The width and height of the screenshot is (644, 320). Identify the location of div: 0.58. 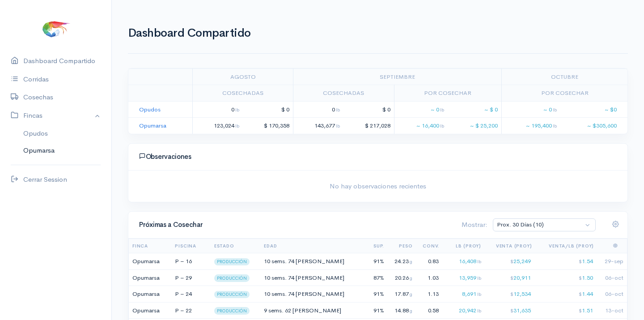
(429, 311).